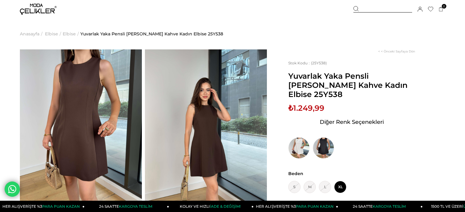  What do you see at coordinates (306, 108) in the screenshot?
I see `span: ₺1.249,99` at bounding box center [306, 108].